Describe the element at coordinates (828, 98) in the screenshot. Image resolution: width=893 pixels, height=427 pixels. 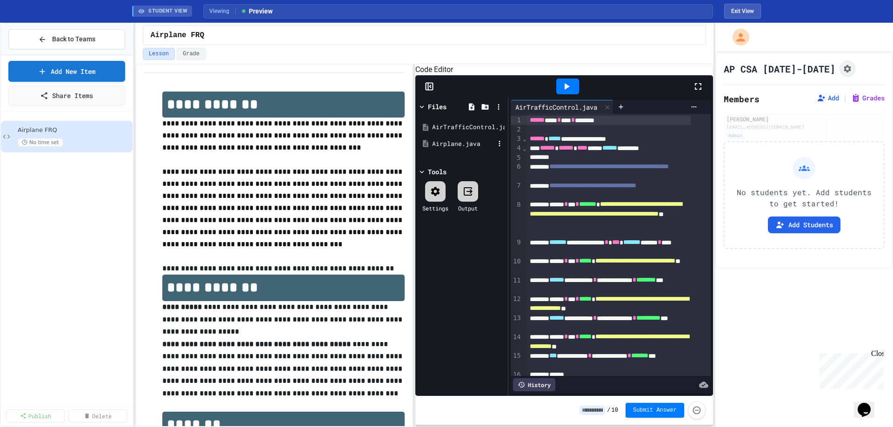
I see `button: Add` at that location.